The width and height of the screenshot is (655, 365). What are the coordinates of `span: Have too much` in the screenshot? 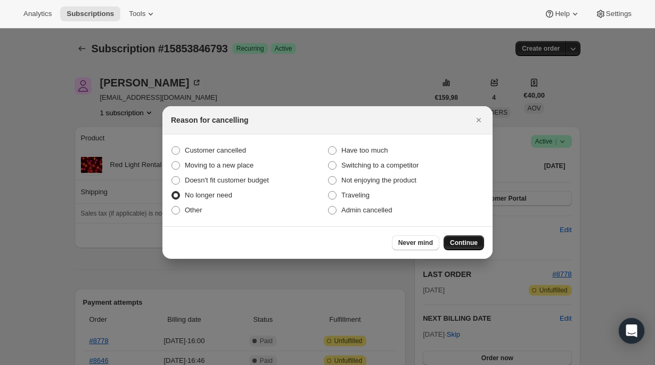 It's located at (365, 150).